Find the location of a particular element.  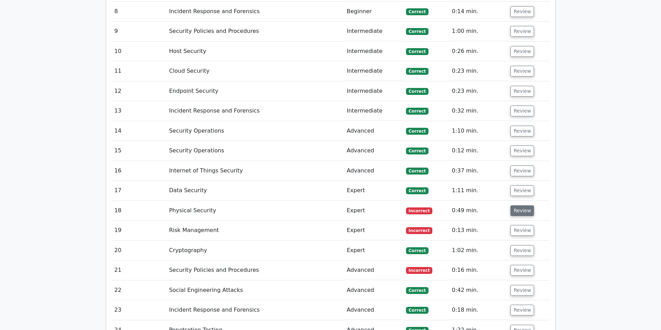

td: 0:14 min. is located at coordinates (478, 11).